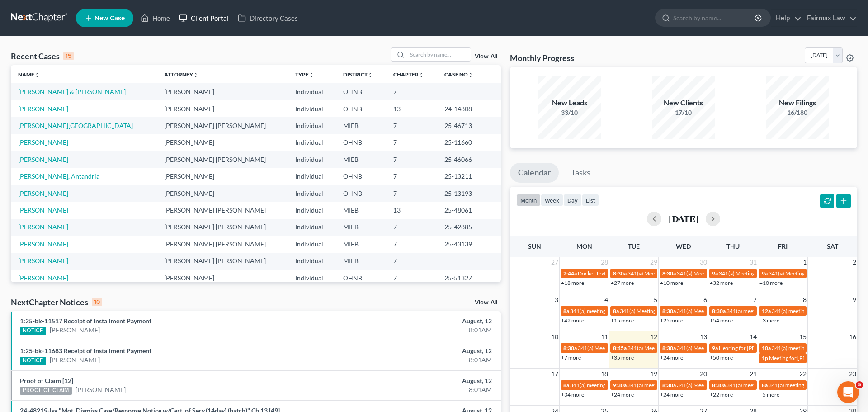  I want to click on div: NOTICE, so click(33, 360).